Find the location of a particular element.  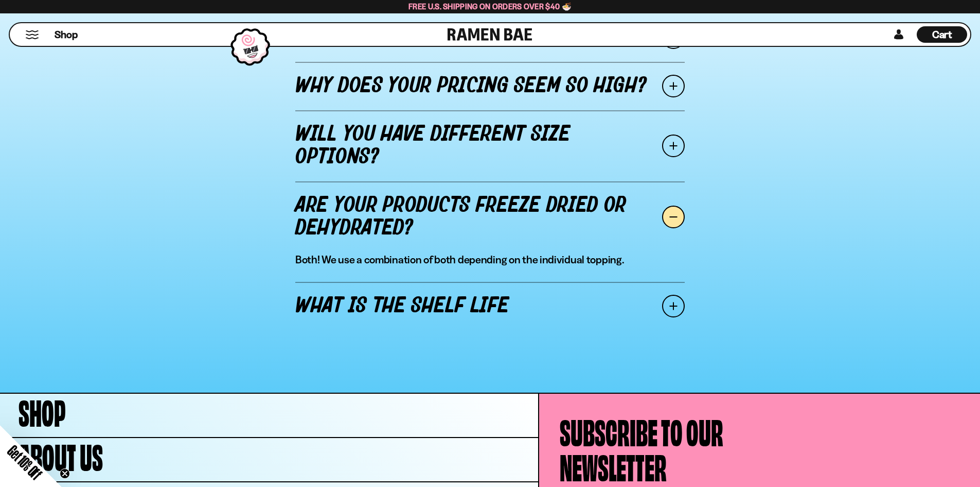

a: What is the shelf life is located at coordinates (490, 306).